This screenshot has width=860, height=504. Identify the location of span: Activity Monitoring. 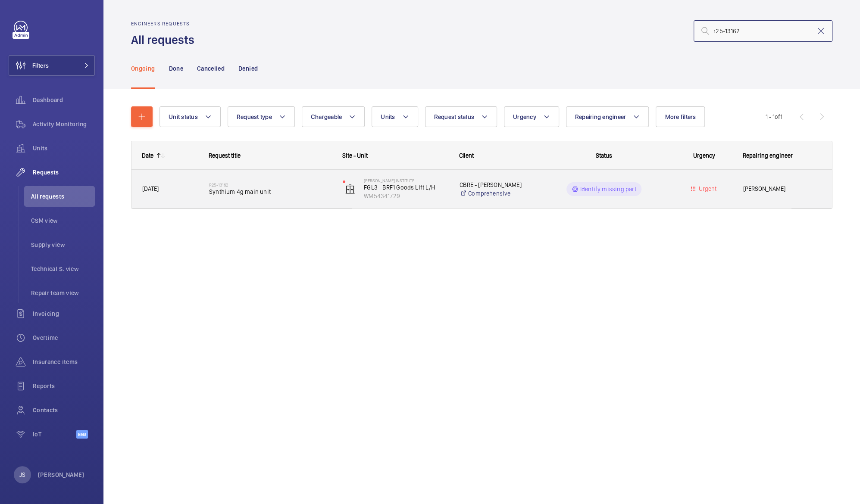
(64, 124).